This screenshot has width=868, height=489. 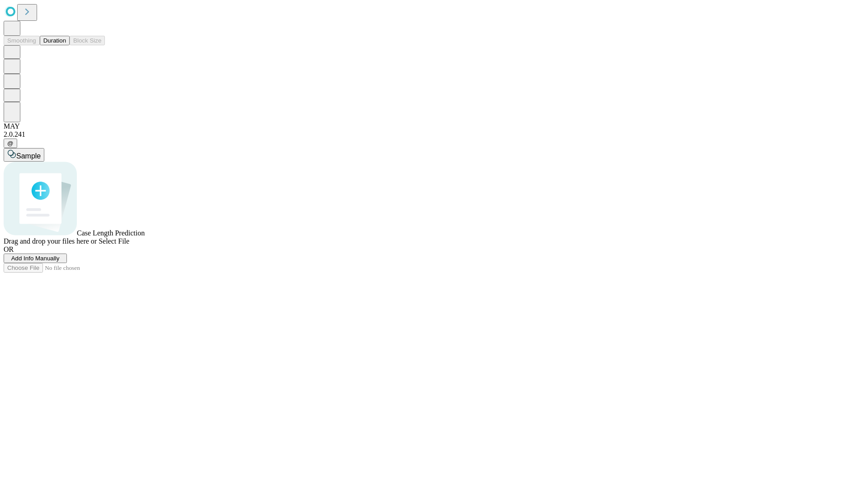 I want to click on span: Sample, so click(x=29, y=156).